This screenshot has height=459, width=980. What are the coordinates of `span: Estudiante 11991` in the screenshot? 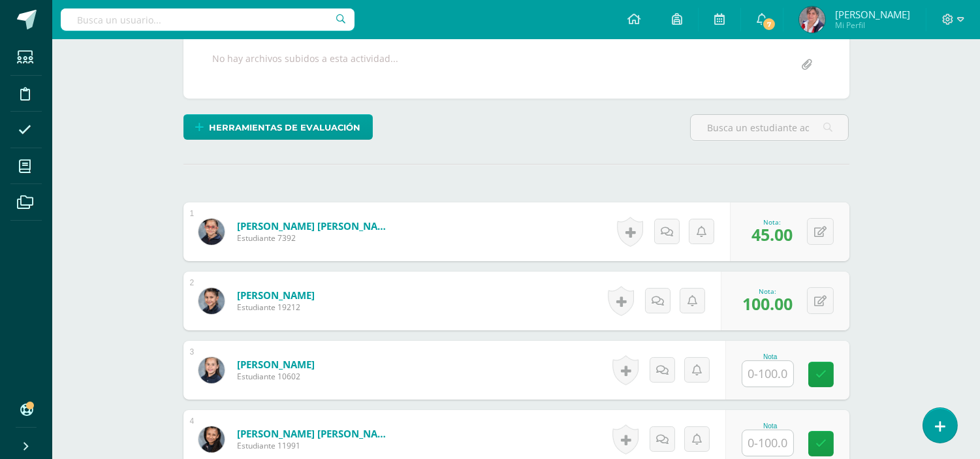 It's located at (316, 446).